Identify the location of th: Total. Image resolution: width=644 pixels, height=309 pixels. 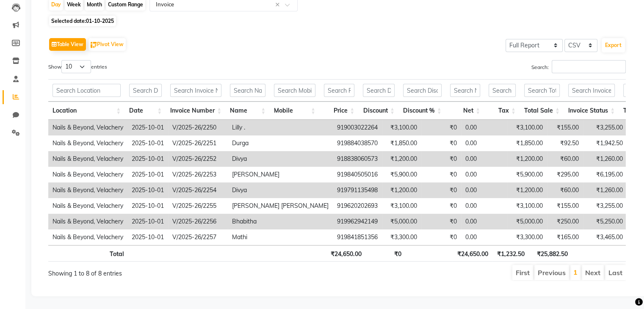
(88, 253).